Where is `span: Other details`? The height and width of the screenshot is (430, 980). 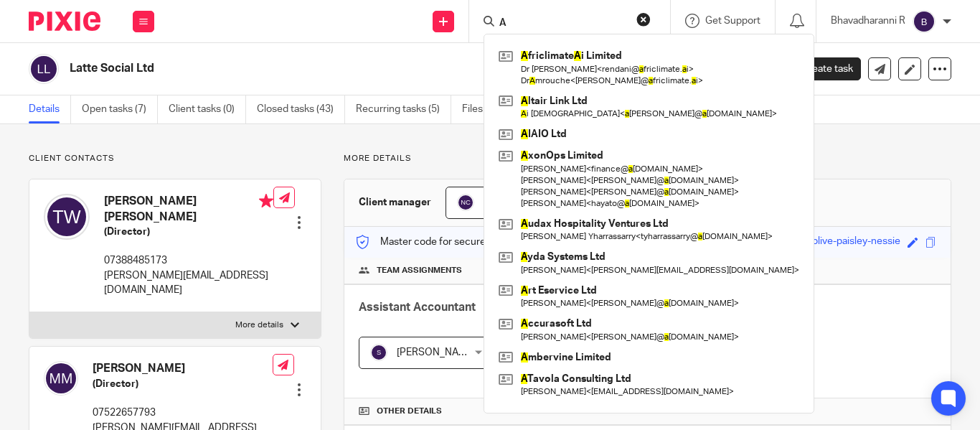
span: Other details is located at coordinates (409, 411).